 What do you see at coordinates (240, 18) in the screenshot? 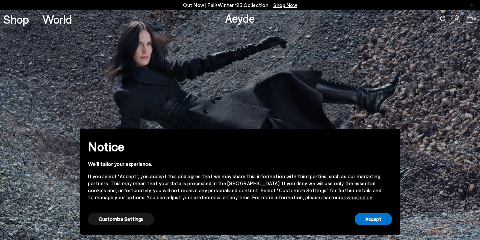
I see `a: Aeyde` at bounding box center [240, 18].